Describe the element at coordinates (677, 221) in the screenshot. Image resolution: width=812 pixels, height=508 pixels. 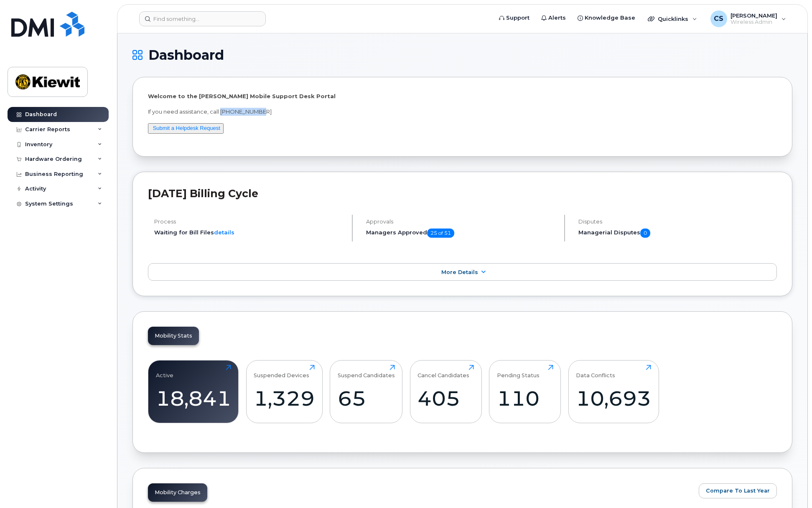
I see `h4: Disputes` at that location.